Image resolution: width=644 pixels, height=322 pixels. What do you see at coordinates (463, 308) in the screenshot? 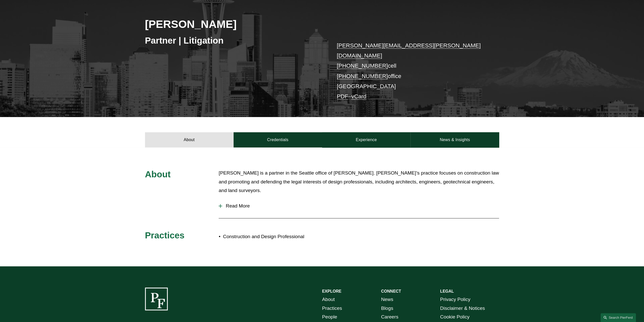
I see `a: Disclaimer & Notices` at bounding box center [463, 308].